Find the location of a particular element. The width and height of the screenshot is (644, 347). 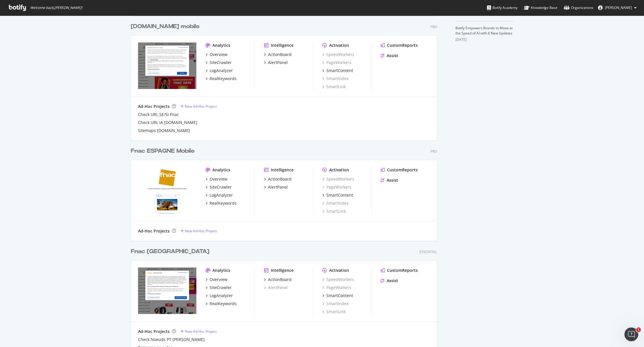

span: 1 is located at coordinates (638, 330).